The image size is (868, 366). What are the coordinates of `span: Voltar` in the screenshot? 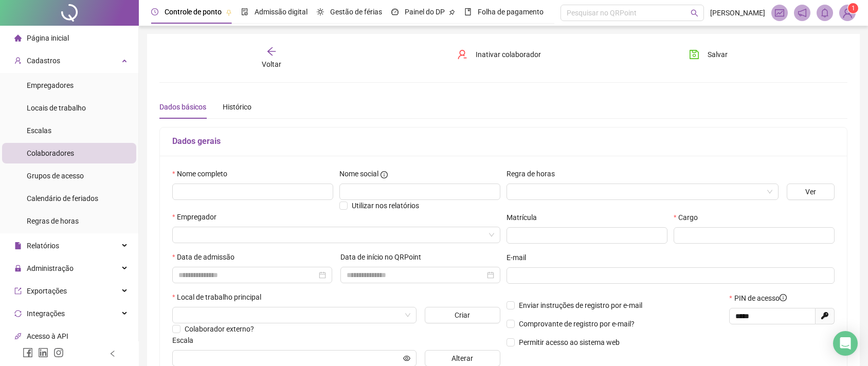 It's located at (271, 64).